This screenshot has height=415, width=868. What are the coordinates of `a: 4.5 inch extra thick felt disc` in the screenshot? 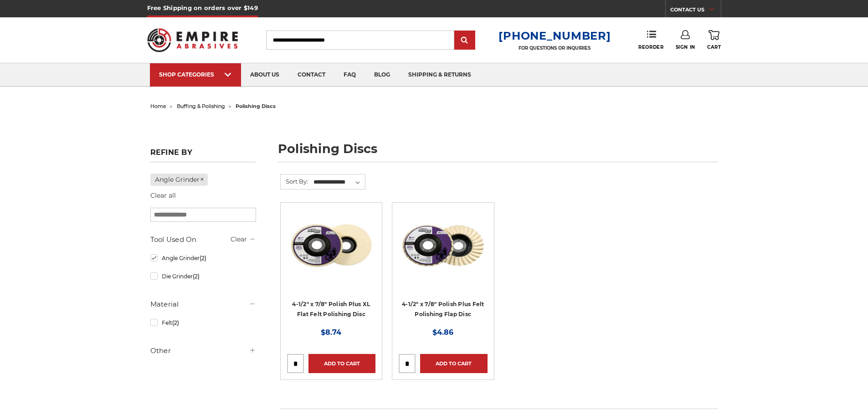 It's located at (332, 267).